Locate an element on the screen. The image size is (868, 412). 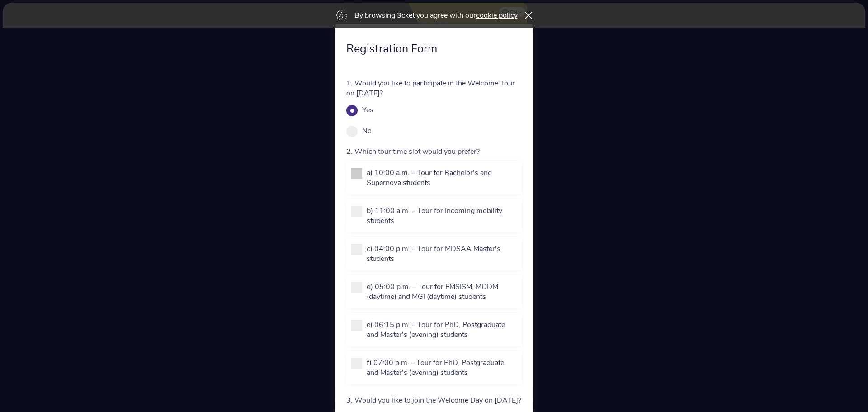
label: Yes is located at coordinates (368, 110).